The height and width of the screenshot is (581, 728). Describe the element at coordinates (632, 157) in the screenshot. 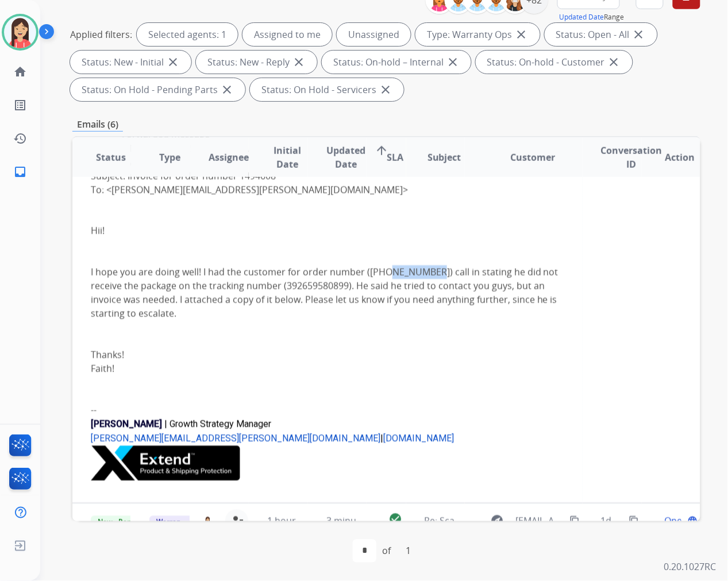

I see `span: Conversation ID` at that location.